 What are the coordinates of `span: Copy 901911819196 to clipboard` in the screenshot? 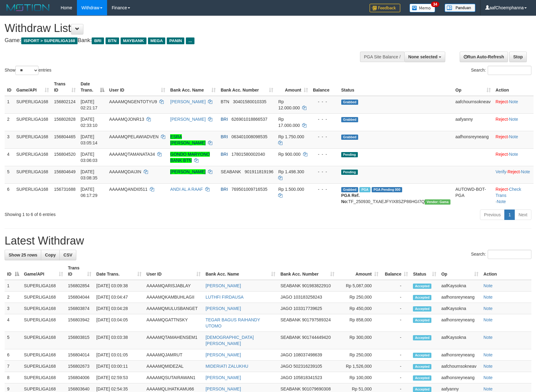 It's located at (258, 172).